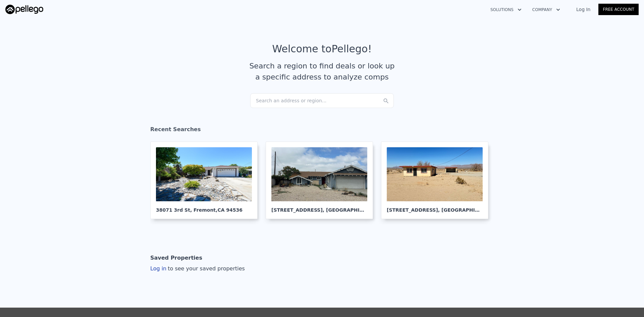 The height and width of the screenshot is (317, 644). Describe the element at coordinates (583, 9) in the screenshot. I see `a: Log In` at that location.